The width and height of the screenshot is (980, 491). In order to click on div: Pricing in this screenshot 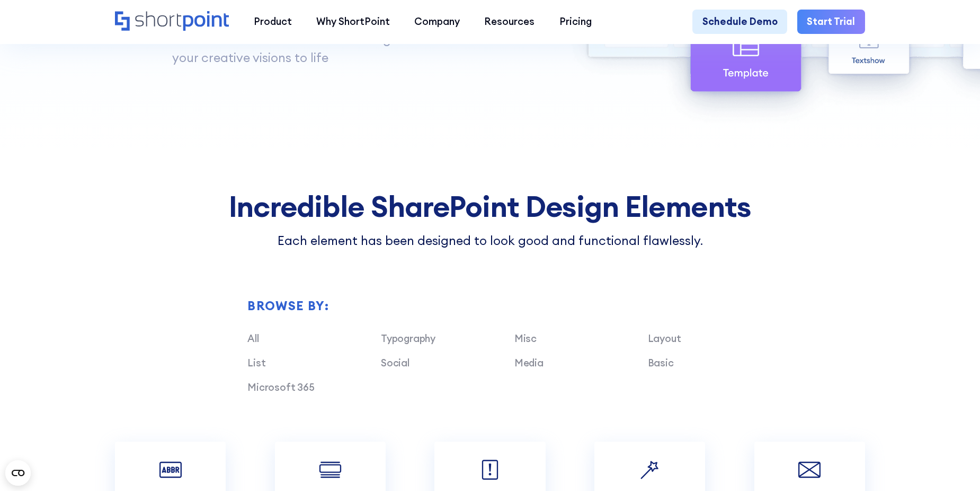, I will do `click(575, 22)`.